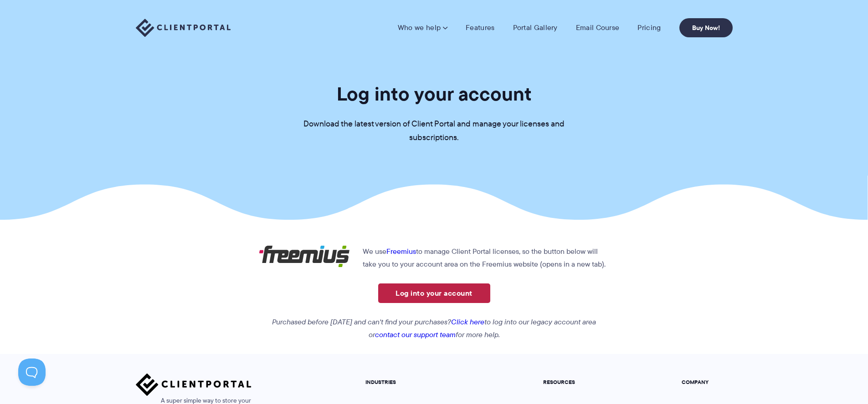 This screenshot has width=868, height=404. What do you see at coordinates (423, 28) in the screenshot?
I see `a: Who we help` at bounding box center [423, 28].